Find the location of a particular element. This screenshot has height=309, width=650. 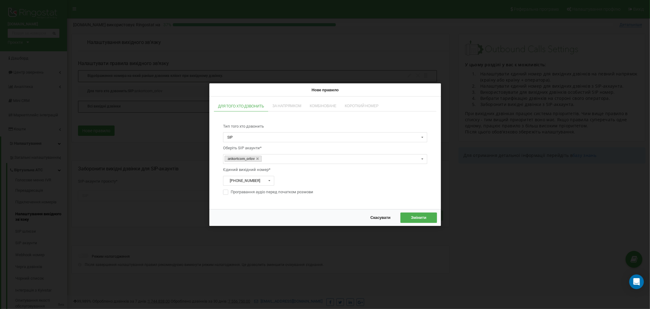

span: За напрямком is located at coordinates (287, 106).